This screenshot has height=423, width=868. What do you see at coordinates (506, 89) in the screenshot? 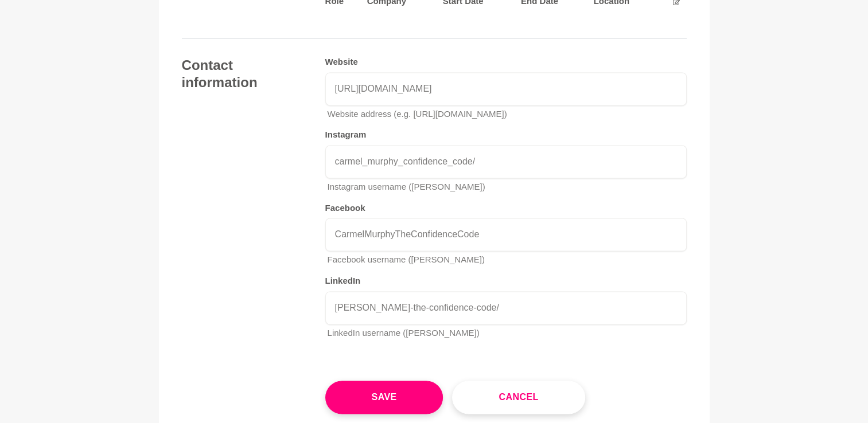
I see `input: Website address (https://yourwebsite.com)` at bounding box center [506, 89].